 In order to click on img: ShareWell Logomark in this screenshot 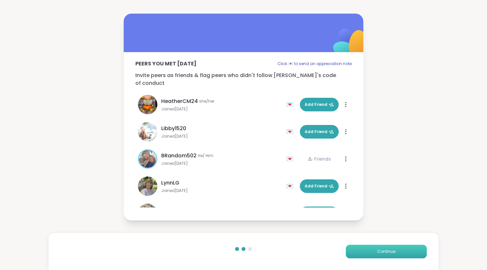, I will do `click(350, 44)`.